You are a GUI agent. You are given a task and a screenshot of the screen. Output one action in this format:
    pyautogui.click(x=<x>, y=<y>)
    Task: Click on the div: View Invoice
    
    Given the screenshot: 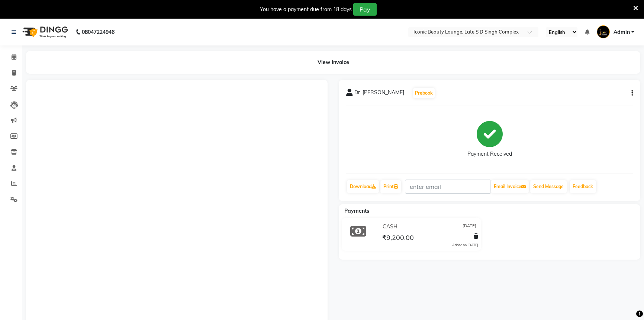 What is the action you would take?
    pyautogui.click(x=333, y=62)
    